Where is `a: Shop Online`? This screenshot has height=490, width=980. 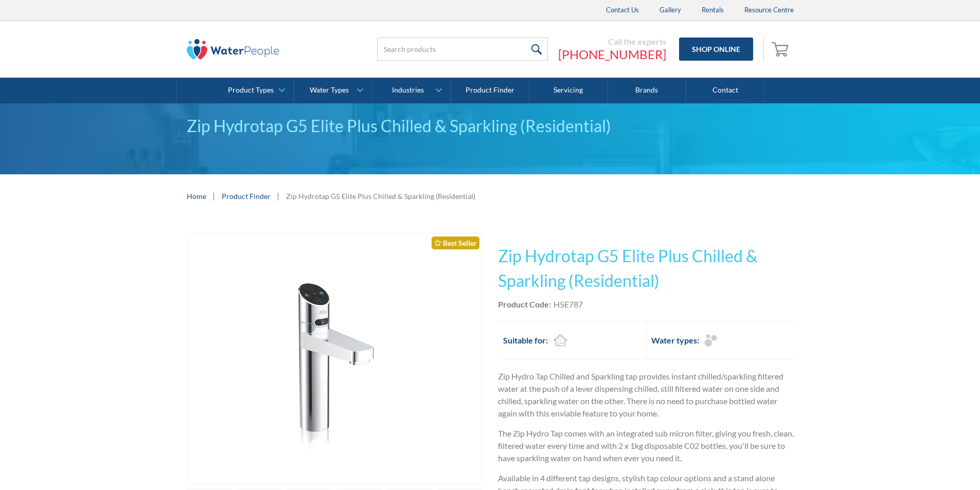
a: Shop Online is located at coordinates (717, 49).